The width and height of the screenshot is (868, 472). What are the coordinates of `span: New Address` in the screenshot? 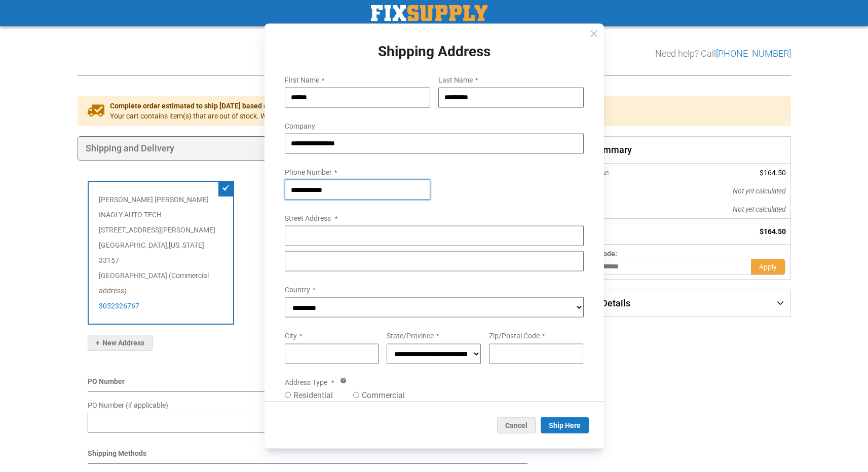 It's located at (120, 343).